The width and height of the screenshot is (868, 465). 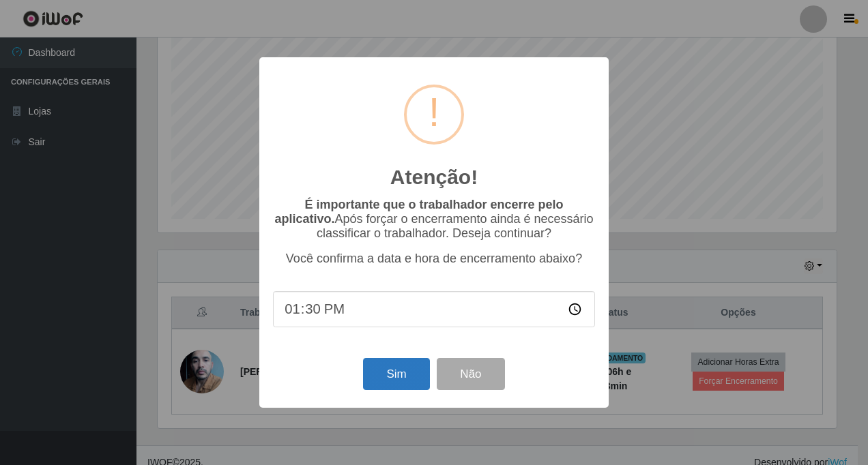 I want to click on button: Sim, so click(x=396, y=373).